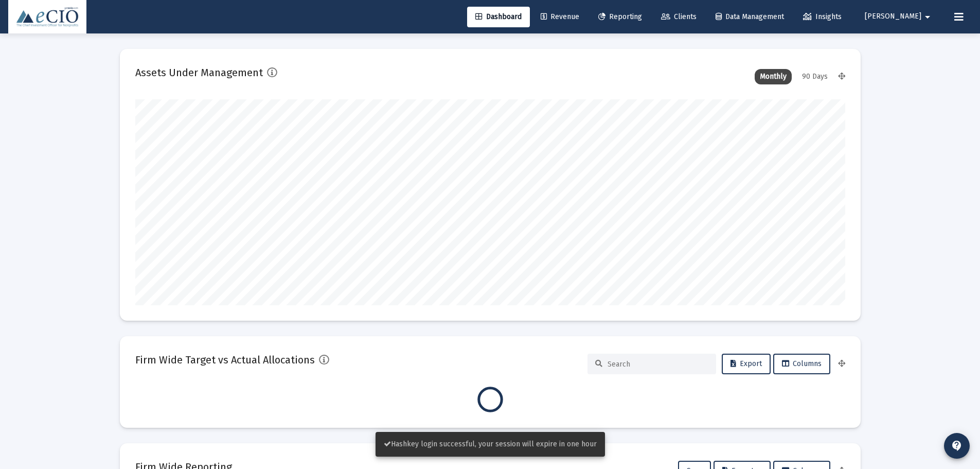  What do you see at coordinates (200, 72) in the screenshot?
I see `h2: Assets Under Management` at bounding box center [200, 72].